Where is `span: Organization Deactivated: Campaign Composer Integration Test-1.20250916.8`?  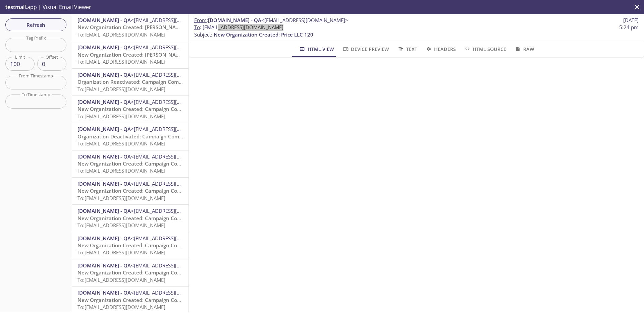 span: Organization Deactivated: Campaign Composer Integration Test-1.20250916.8 is located at coordinates (173, 136).